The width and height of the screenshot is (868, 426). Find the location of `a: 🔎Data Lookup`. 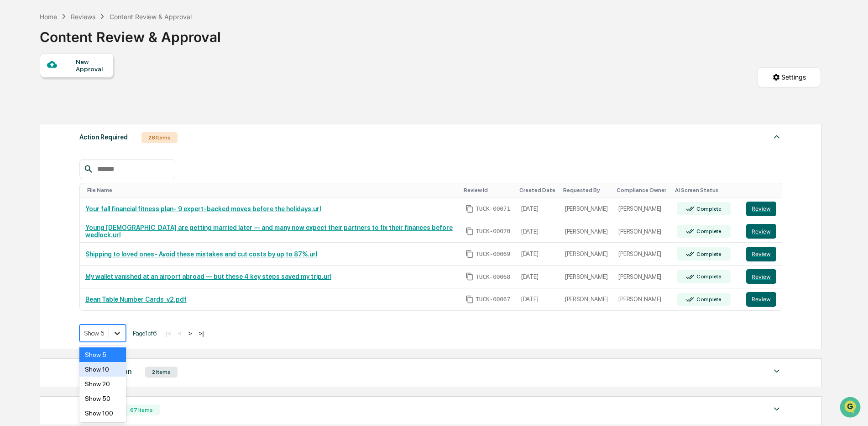

a: 🔎Data Lookup is located at coordinates (33, 137).